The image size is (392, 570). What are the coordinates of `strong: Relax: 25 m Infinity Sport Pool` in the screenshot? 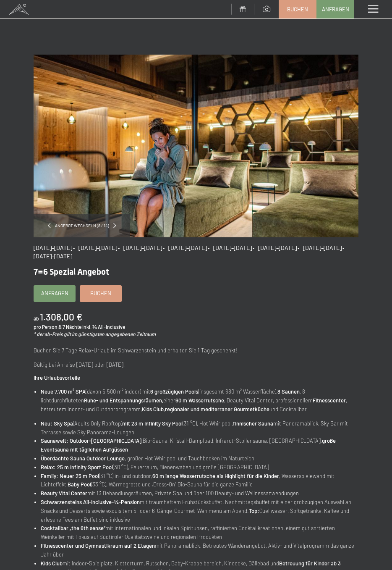 It's located at (77, 467).